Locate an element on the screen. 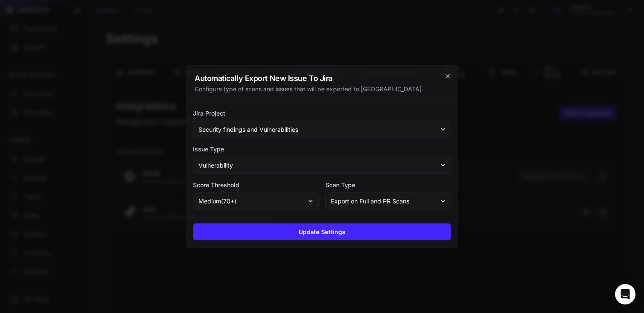 The width and height of the screenshot is (644, 313). svg: cross 2, is located at coordinates (447, 76).